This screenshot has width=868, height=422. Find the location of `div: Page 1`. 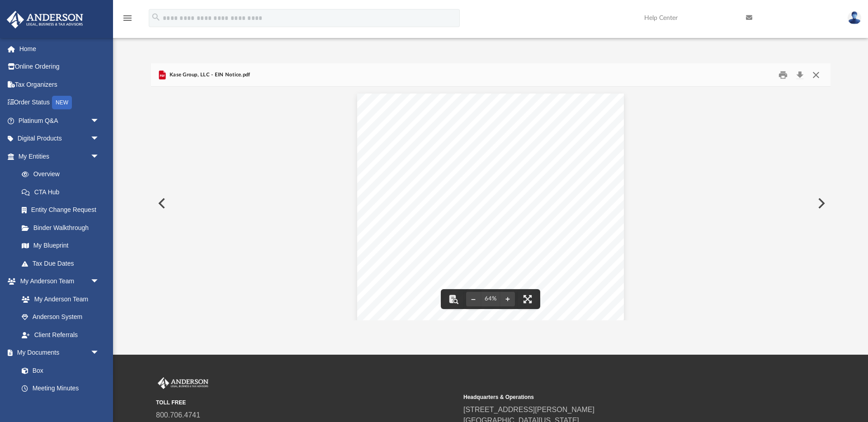

div: Page 1 is located at coordinates (491, 209).